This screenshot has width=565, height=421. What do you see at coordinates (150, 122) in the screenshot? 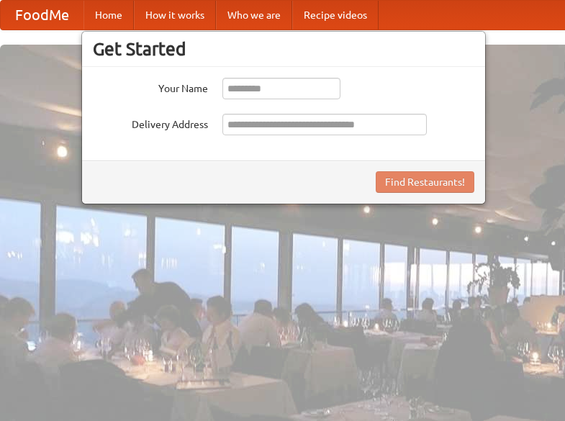
I see `label: Delivery Address` at bounding box center [150, 122].